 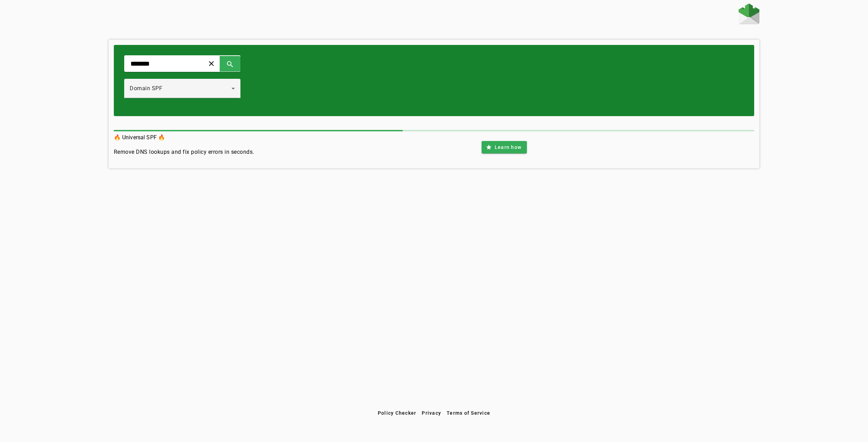 I want to click on span: Terms of Service, so click(x=469, y=413).